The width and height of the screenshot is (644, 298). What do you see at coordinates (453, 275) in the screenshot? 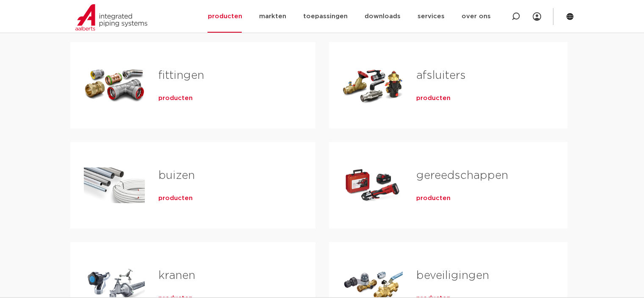
I see `a: beveiligingen` at bounding box center [453, 275].